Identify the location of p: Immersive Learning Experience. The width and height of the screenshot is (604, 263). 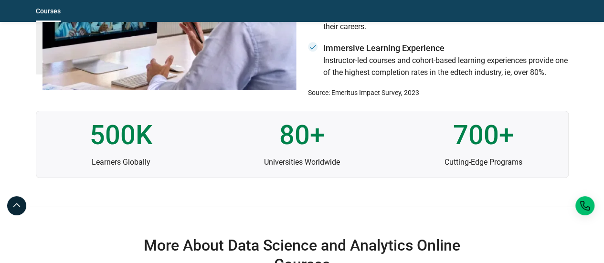
(446, 48).